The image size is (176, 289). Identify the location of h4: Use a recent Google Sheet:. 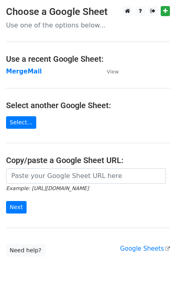
(88, 59).